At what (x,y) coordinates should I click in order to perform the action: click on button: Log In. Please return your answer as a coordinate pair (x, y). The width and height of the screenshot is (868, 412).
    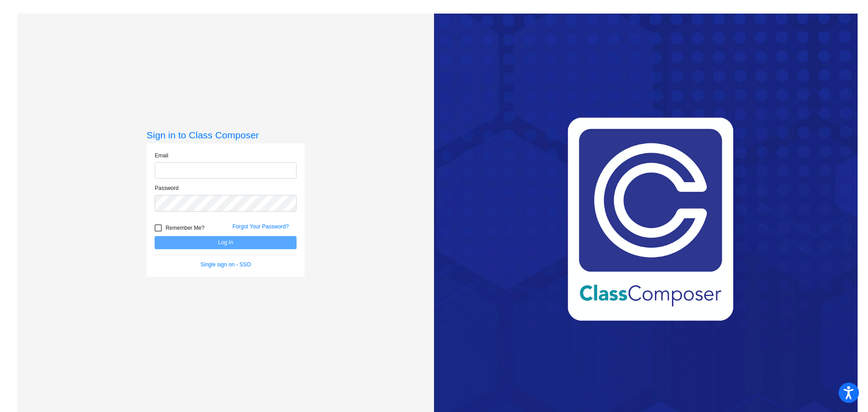
    Looking at the image, I should click on (226, 242).